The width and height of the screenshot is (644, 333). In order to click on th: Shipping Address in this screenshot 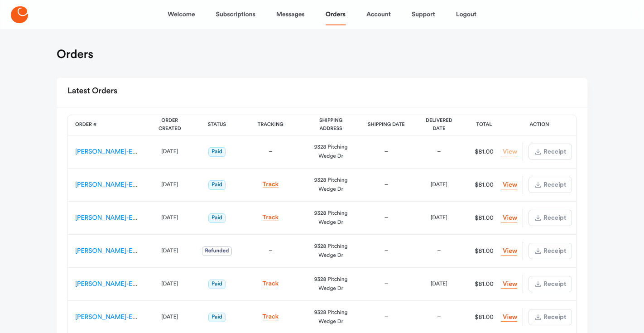, I will do `click(331, 125)`.